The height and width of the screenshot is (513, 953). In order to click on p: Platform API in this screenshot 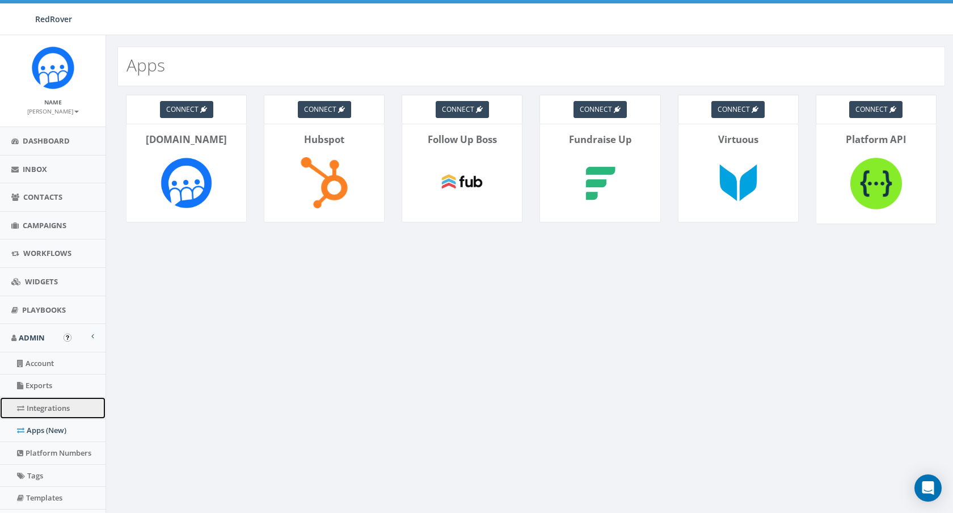, I will do `click(876, 140)`.